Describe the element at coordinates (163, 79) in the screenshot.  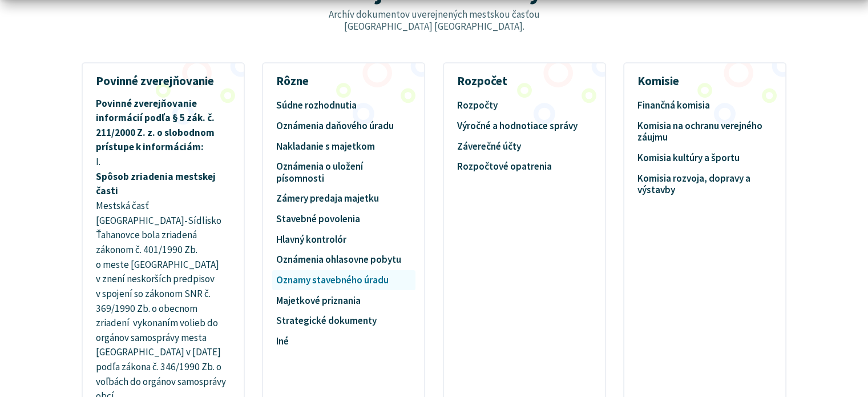
I see `h3: Povinné zverejňovanie` at that location.